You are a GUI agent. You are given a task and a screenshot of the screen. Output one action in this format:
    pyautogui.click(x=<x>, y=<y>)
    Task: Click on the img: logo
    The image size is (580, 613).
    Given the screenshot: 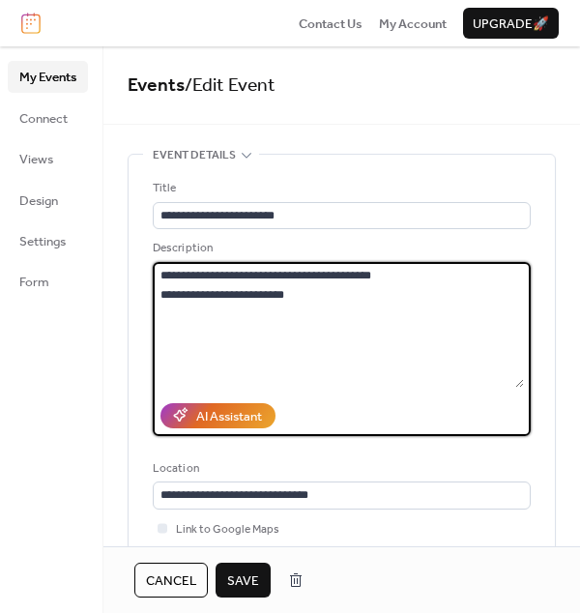 What is the action you would take?
    pyautogui.click(x=31, y=23)
    